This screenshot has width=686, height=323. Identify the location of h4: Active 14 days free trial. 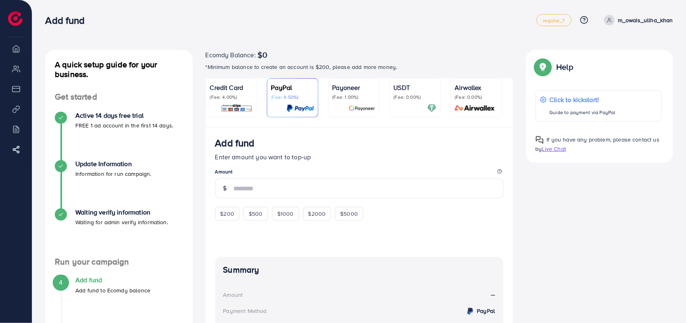
(124, 115).